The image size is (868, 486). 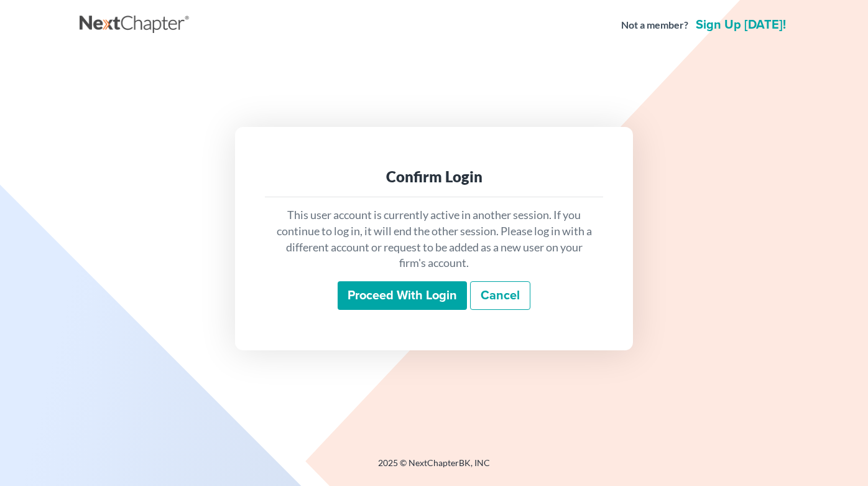 What do you see at coordinates (434, 238) in the screenshot?
I see `p: This user account is currently active in another session. If you continue to log in, it will end ...` at bounding box center [434, 238].